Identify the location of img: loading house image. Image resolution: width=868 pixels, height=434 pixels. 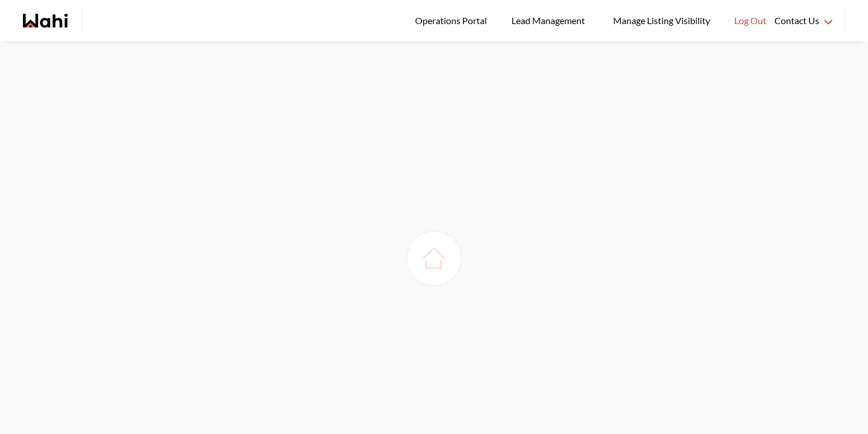
(434, 259).